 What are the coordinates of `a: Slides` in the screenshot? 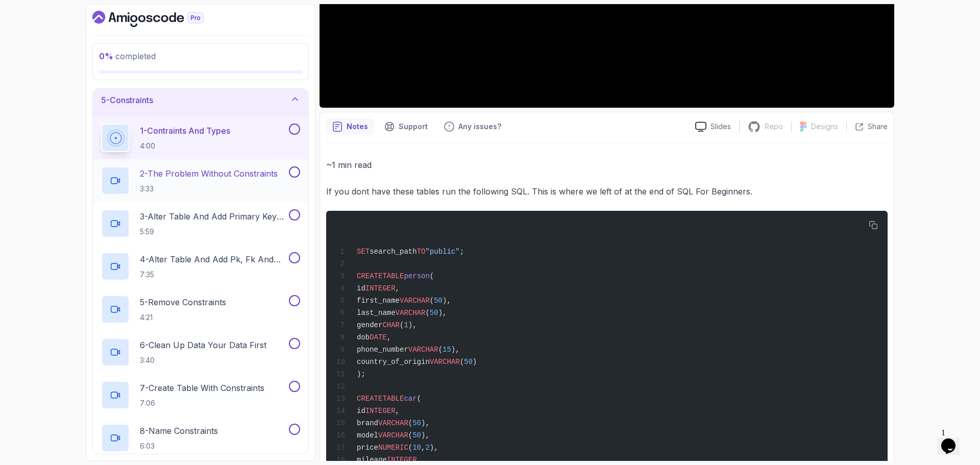 It's located at (713, 127).